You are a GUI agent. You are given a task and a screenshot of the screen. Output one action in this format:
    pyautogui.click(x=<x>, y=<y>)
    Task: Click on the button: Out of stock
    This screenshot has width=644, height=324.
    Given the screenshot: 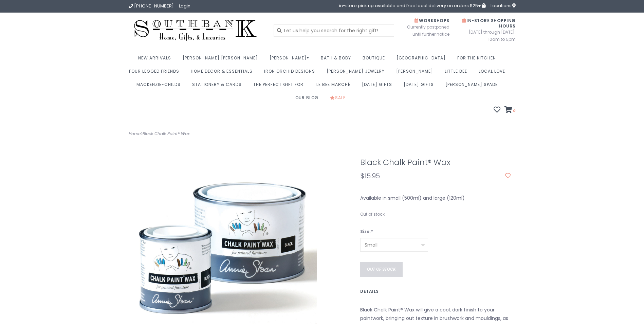 What is the action you would take?
    pyautogui.click(x=381, y=269)
    